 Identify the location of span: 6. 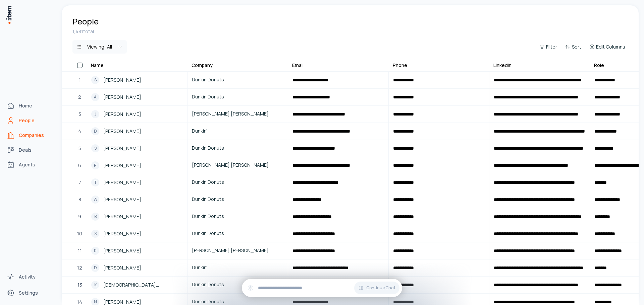
(79, 165).